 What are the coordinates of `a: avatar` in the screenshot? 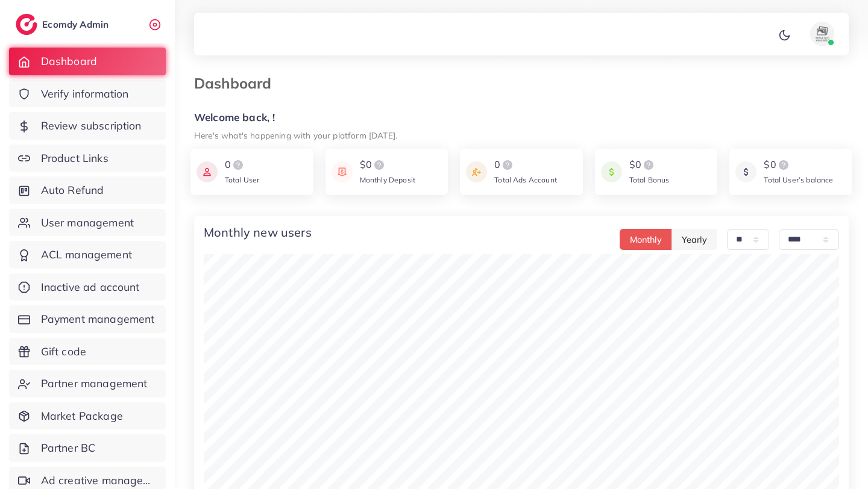 It's located at (817, 34).